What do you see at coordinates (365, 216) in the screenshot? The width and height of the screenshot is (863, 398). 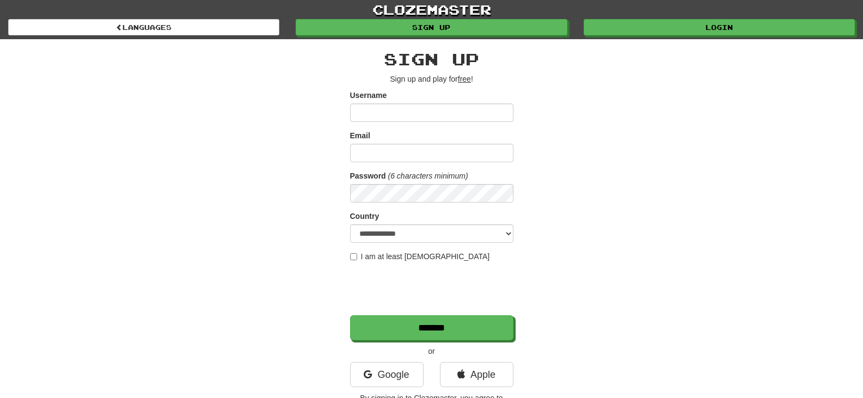 I see `label: Country` at bounding box center [365, 216].